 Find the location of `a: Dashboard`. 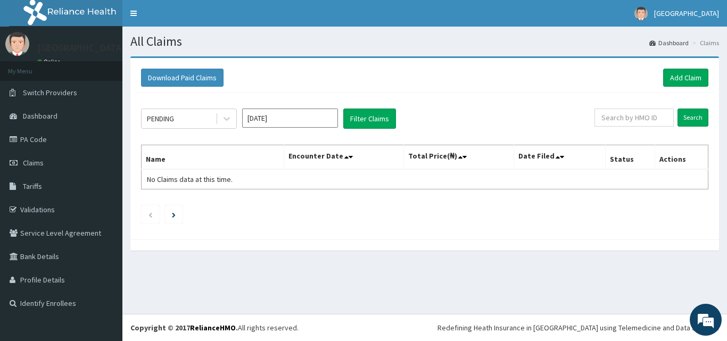

a: Dashboard is located at coordinates (669, 43).